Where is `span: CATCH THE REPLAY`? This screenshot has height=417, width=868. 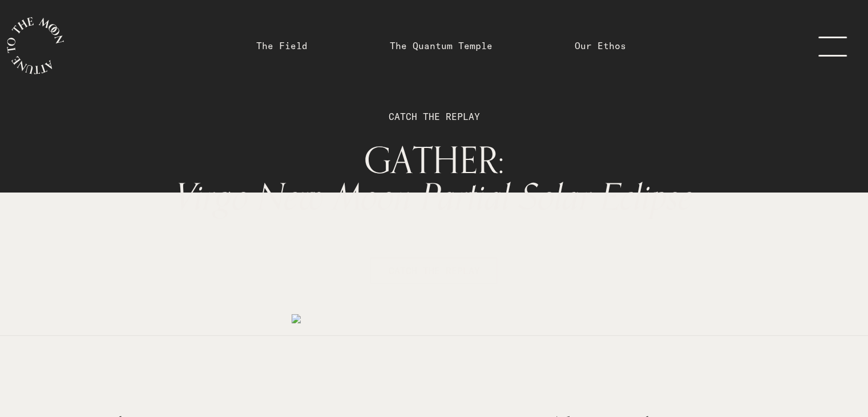 span: CATCH THE REPLAY is located at coordinates (433, 270).